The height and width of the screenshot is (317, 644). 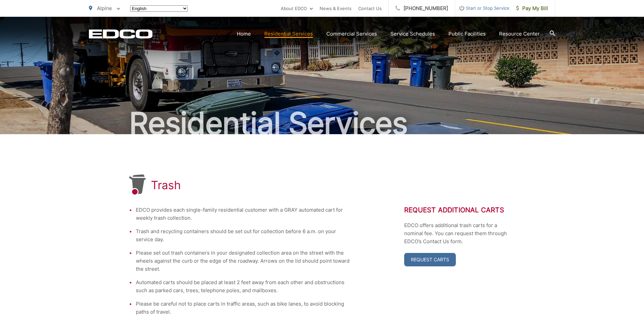 What do you see at coordinates (288, 34) in the screenshot?
I see `a: Residential Services` at bounding box center [288, 34].